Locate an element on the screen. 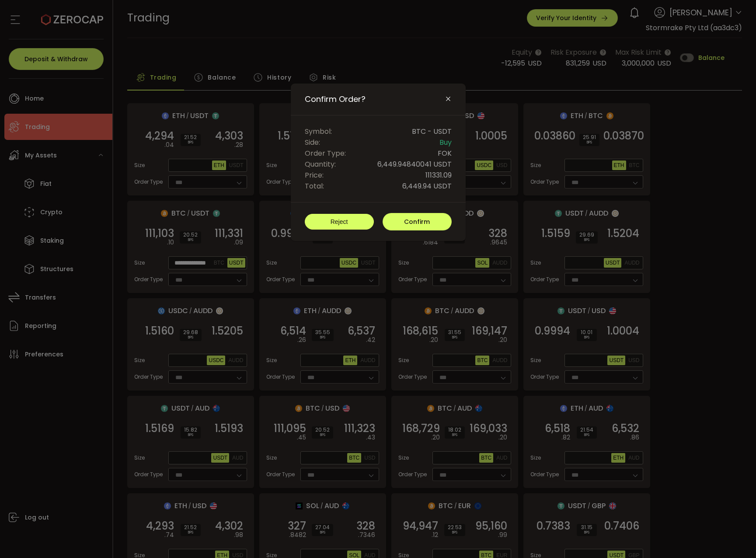 Image resolution: width=756 pixels, height=558 pixels. span: Reject is located at coordinates (339, 222).